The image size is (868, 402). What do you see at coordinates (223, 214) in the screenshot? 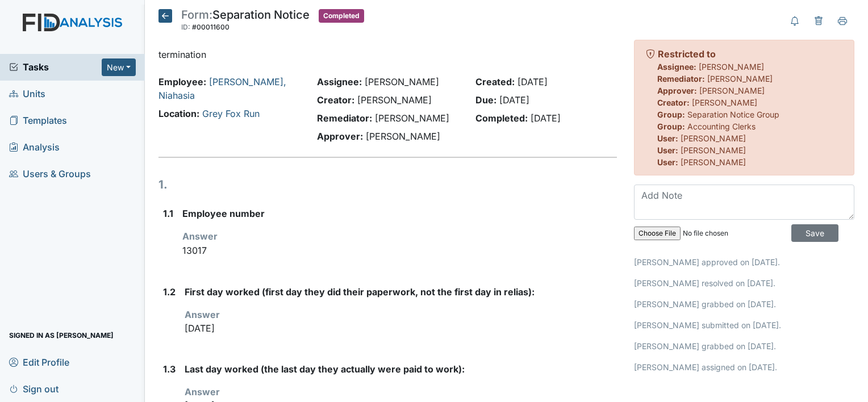
I see `label: Employee number` at bounding box center [223, 214].